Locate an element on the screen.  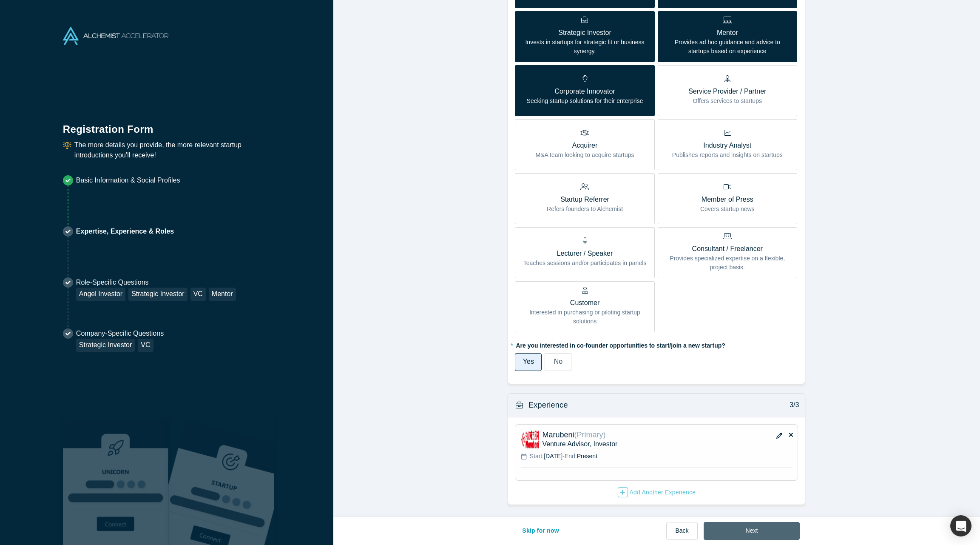
span: (Primary) is located at coordinates (590, 434).